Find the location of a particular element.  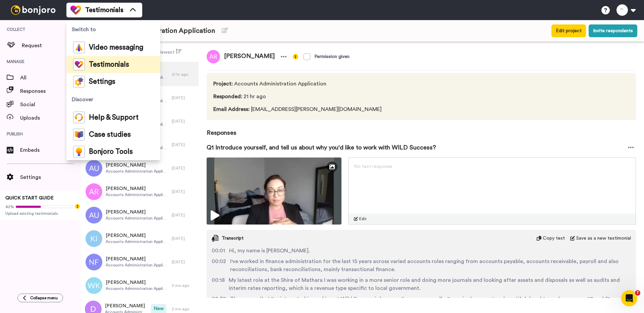

img: info-yellow.svg is located at coordinates (295, 56).